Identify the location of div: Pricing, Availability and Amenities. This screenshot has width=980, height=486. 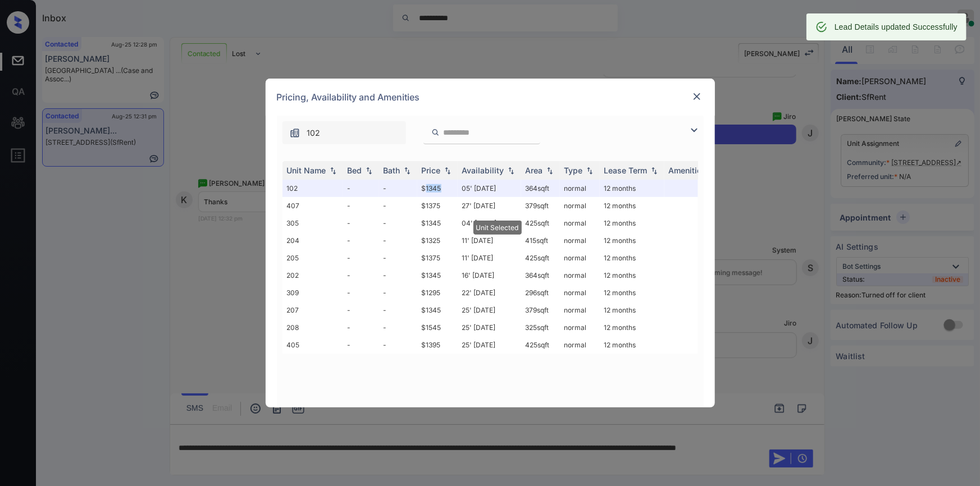
(490, 97).